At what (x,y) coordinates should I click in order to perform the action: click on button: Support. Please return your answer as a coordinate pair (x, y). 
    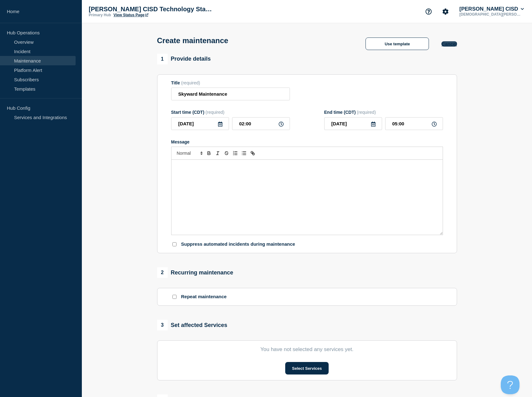
    Looking at the image, I should click on (429, 12).